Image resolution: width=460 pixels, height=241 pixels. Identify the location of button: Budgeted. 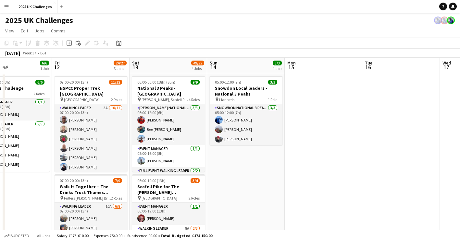
(17, 236).